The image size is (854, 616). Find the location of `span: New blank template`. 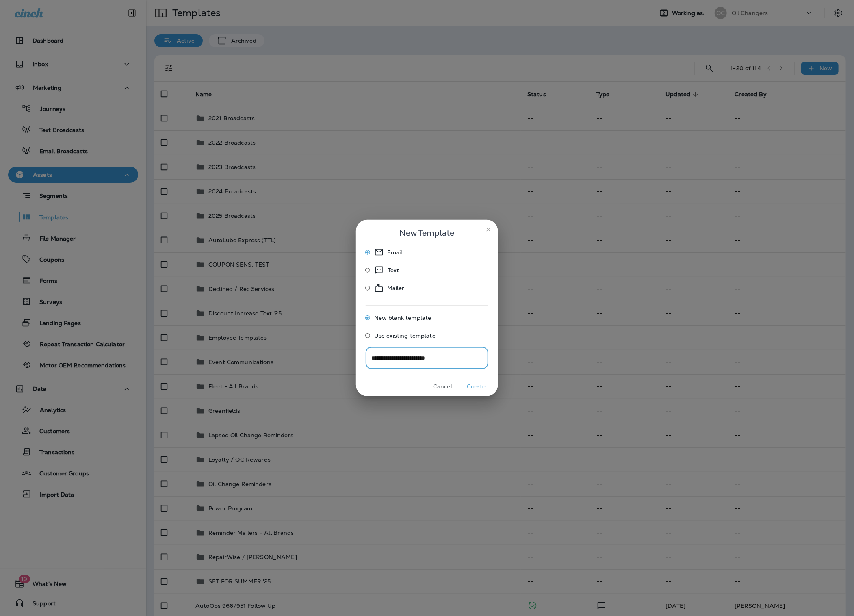

span: New blank template is located at coordinates (402, 317).